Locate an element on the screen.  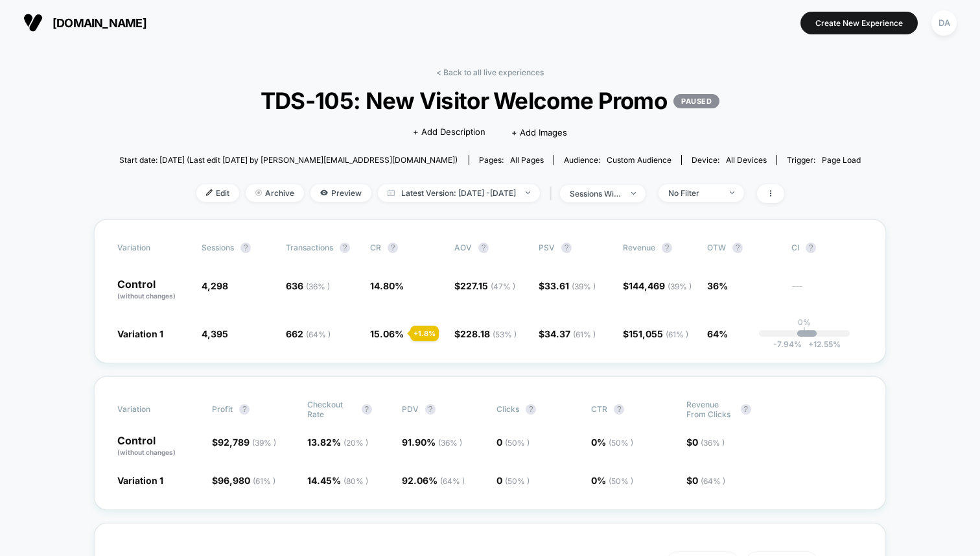
div: sessions with impression is located at coordinates (595, 194).